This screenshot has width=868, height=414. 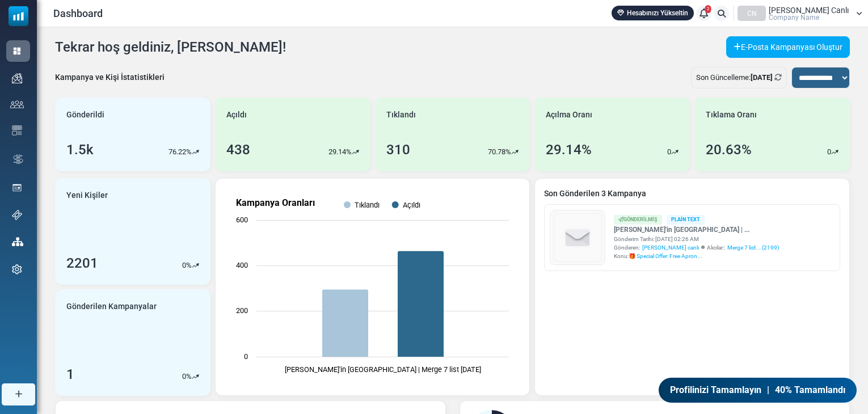 What do you see at coordinates (568, 150) in the screenshot?
I see `div: 29.14%` at bounding box center [568, 150].